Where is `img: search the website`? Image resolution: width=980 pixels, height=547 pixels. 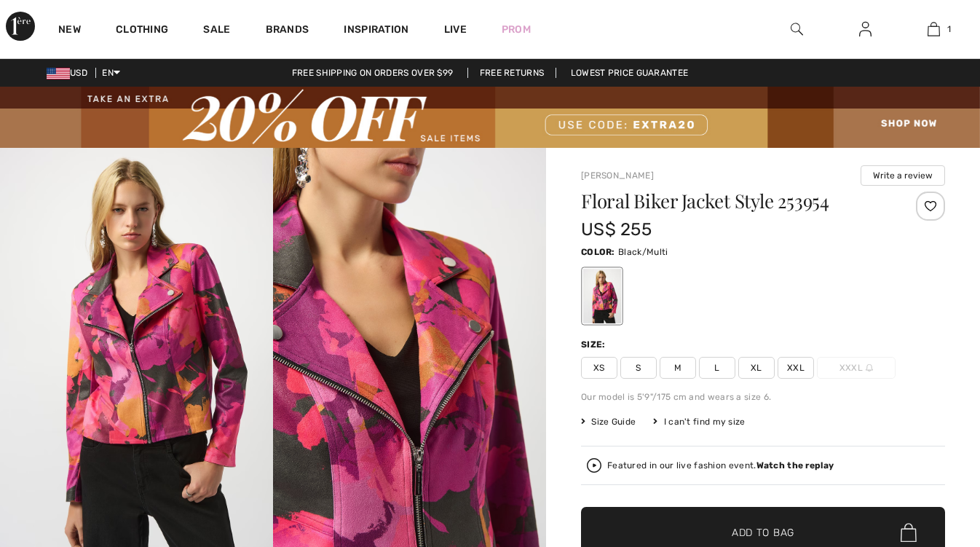
img: search the website is located at coordinates (797, 29).